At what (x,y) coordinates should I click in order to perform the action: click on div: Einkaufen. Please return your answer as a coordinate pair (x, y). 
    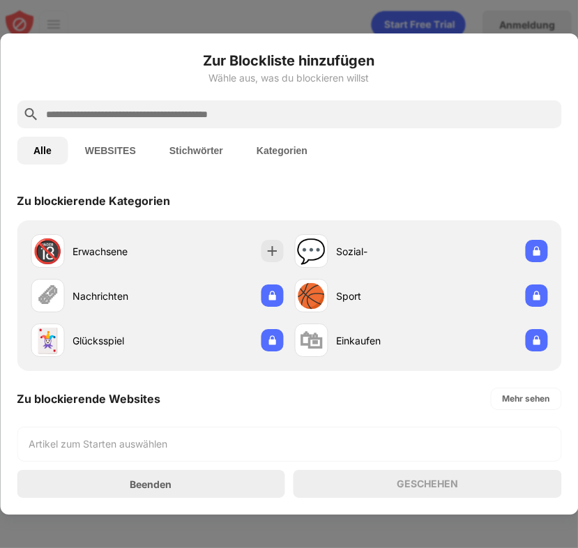
    Looking at the image, I should click on (379, 340).